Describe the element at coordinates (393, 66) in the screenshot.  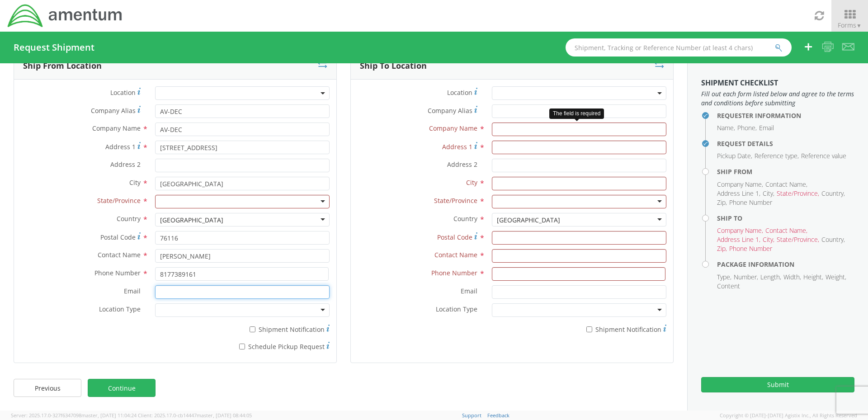
I see `h3: Ship To Location` at that location.